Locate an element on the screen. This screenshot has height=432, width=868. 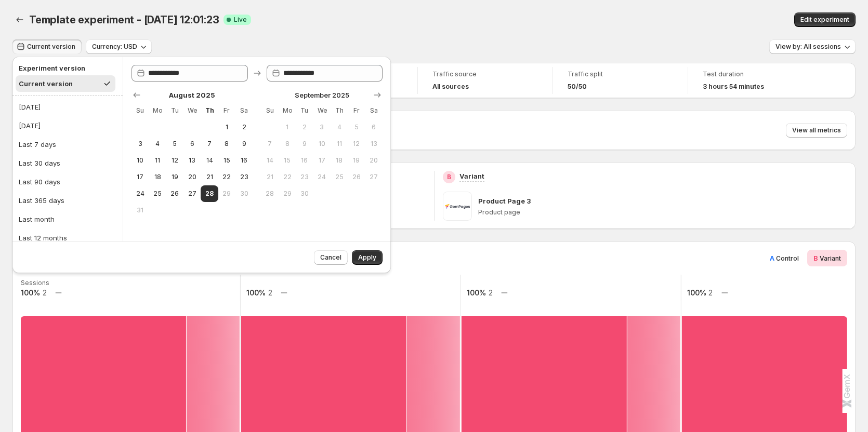
span: View by: All sessions is located at coordinates (808, 47).